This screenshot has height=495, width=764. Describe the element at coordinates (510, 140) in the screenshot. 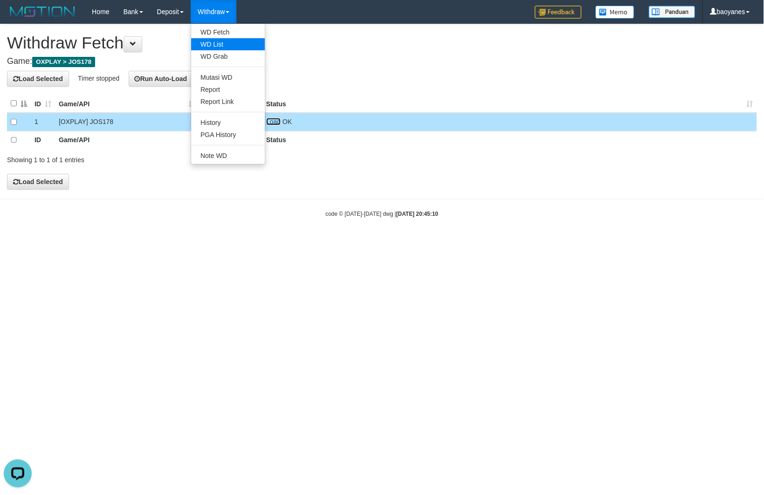

I see `th: Status` at that location.